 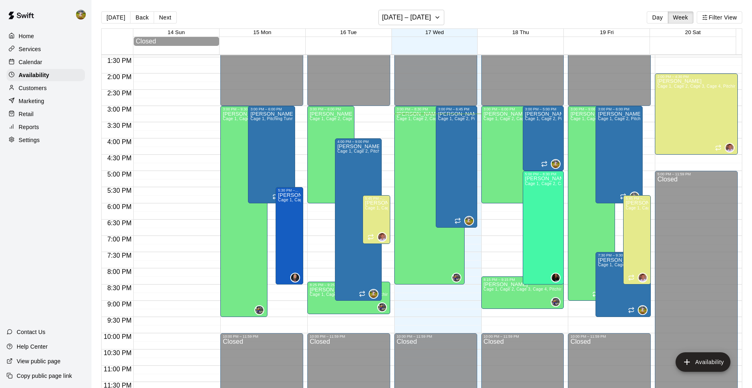 What do you see at coordinates (119, 109) in the screenshot?
I see `span: 3:00 PM` at bounding box center [119, 109].